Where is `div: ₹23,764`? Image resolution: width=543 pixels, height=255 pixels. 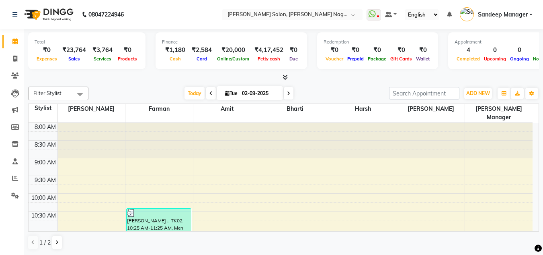 div: ₹23,764 is located at coordinates (74, 50).